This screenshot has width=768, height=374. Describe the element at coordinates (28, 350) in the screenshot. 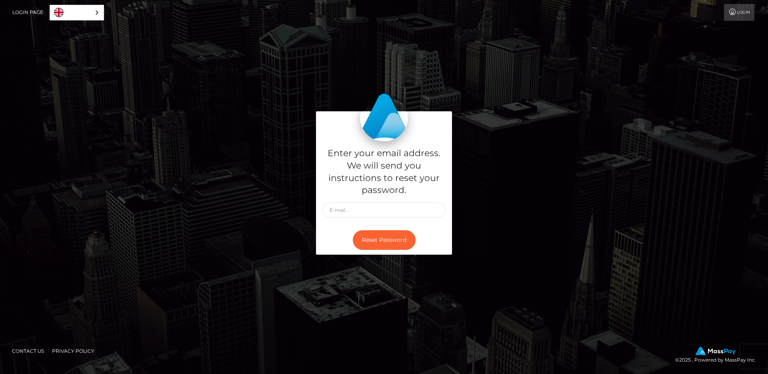

I see `a: Contact Us` at that location.